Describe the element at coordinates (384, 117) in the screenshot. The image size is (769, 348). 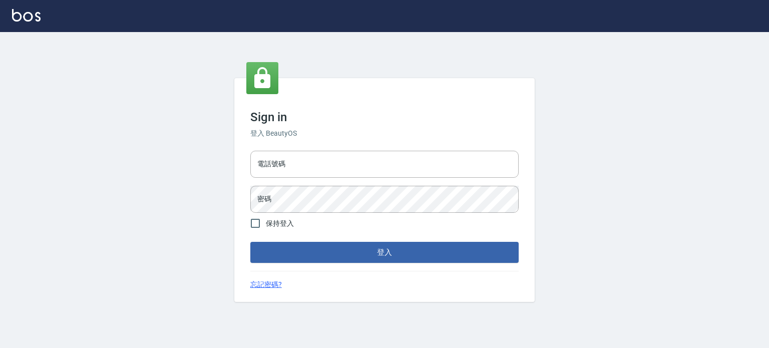
I see `h3: Sign in` at that location.